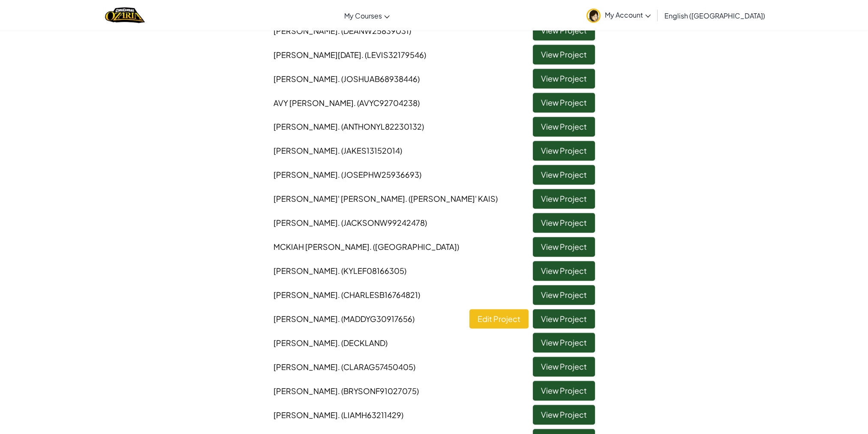 The image size is (868, 434). Describe the element at coordinates (380, 174) in the screenshot. I see `span: . (JOSEPHW25936693)` at that location.